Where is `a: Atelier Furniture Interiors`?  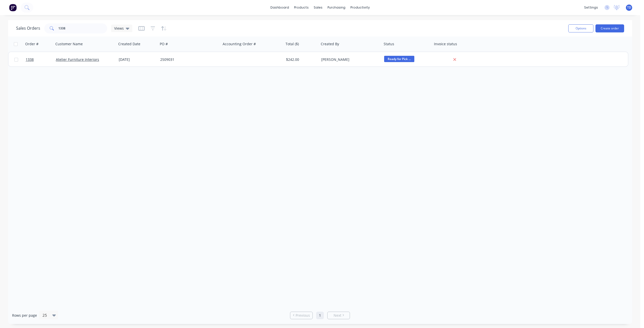
a: Atelier Furniture Interiors is located at coordinates (77, 59).